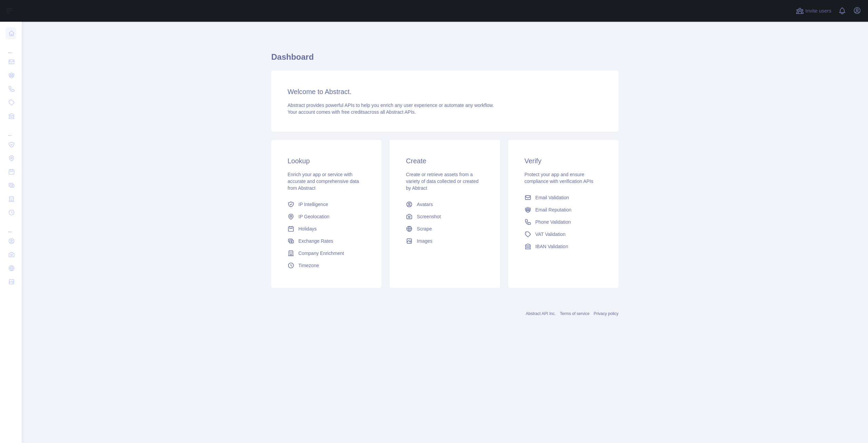  Describe the element at coordinates (563, 246) in the screenshot. I see `a: IBAN Validation` at that location.